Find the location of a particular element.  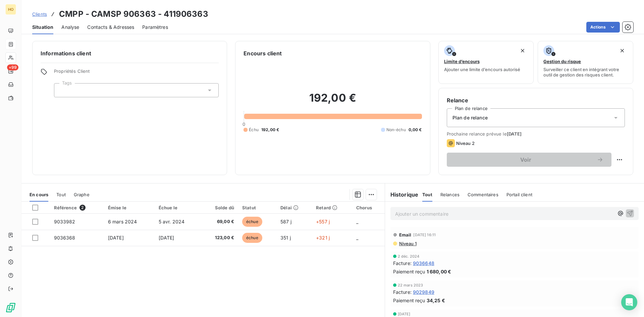

div: Open Intercom Messenger is located at coordinates (629, 302).